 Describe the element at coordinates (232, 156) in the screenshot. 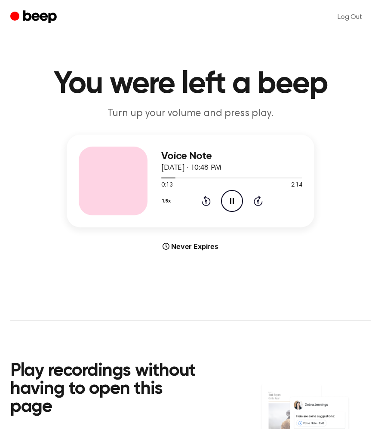

I see `h3: Voice Note` at that location.